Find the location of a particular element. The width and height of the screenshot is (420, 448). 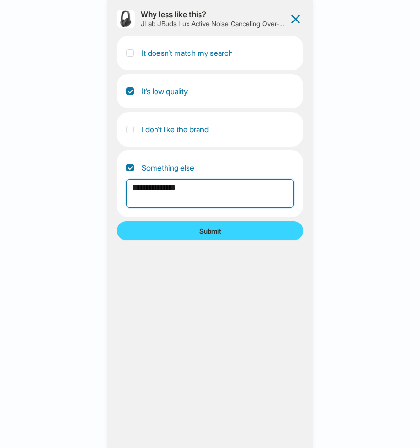

h2: JLab JBuds Lux Active Noise Canceling Over-Ear Bluetooth Wireless Headphones is located at coordinates (212, 24).